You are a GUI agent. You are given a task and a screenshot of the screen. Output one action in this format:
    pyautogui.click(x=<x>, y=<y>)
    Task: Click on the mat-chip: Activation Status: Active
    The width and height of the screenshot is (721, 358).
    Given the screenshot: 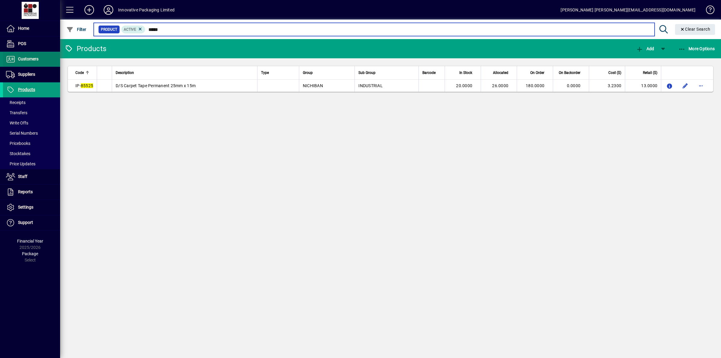 What is the action you would take?
    pyautogui.click(x=133, y=29)
    